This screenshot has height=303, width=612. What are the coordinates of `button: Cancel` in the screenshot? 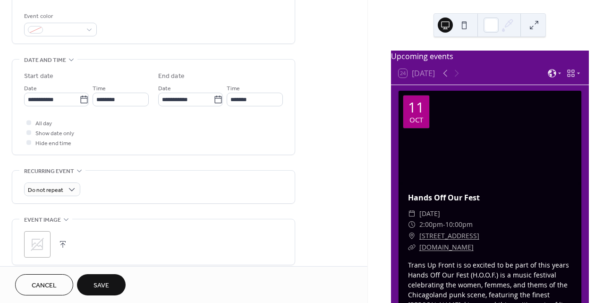 It's located at (44, 284).